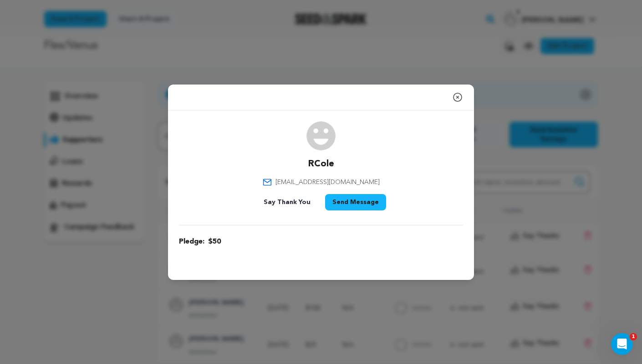 The height and width of the screenshot is (364, 642). Describe the element at coordinates (355, 202) in the screenshot. I see `button: Send Message` at that location.